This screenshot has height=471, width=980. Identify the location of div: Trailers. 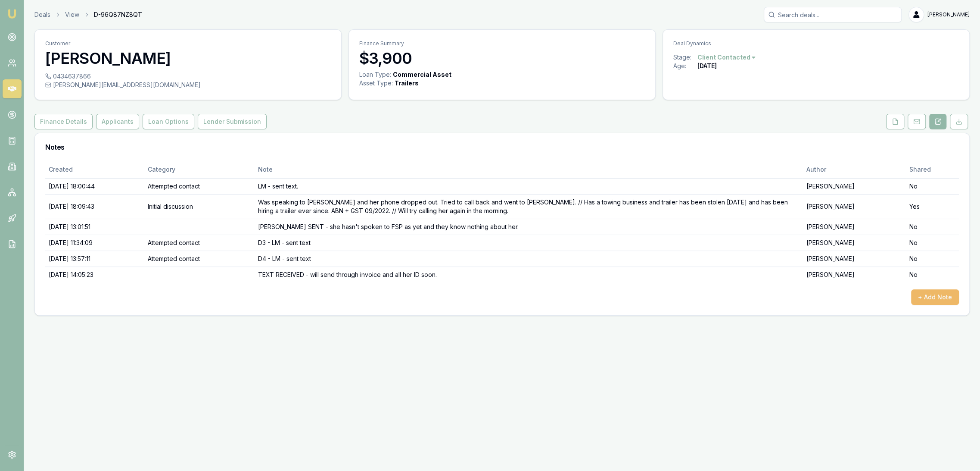
(406, 83).